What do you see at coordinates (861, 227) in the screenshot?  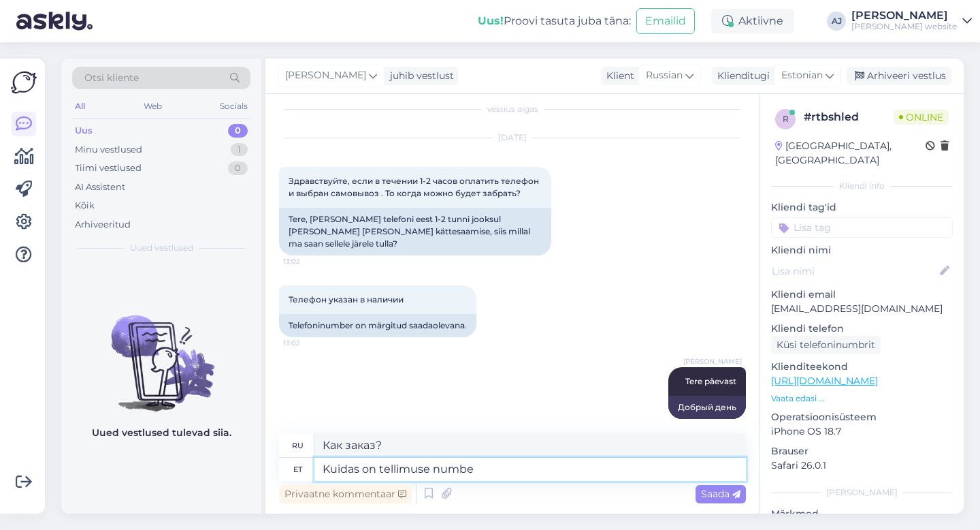 I see `input: Lisa tag` at bounding box center [861, 227].